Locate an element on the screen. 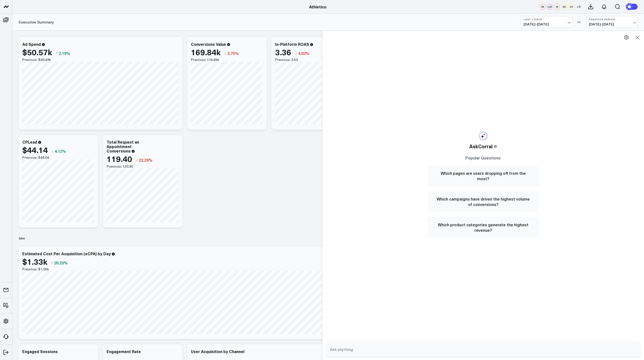 The image size is (644, 360). div: Previous: 3.53 is located at coordinates (311, 60).